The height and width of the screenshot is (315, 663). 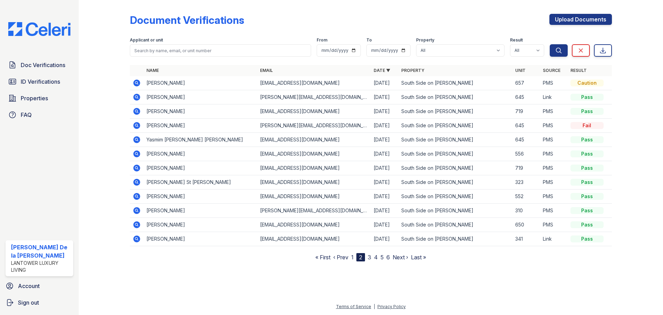 I want to click on img: CE_Logo_Blue-a8612792a0a2168367f1c8372b55b34899dd931a85d93a1a3d3e32e68fde9ad4.png, so click(x=39, y=29).